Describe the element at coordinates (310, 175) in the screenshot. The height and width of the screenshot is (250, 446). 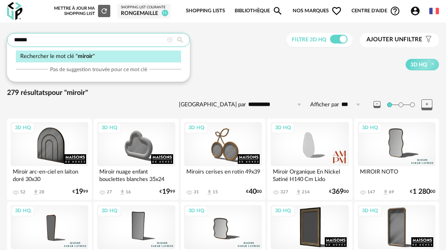
I see `div: Miroir Organique En Nickel Satiné H140 Cm Lido` at that location.